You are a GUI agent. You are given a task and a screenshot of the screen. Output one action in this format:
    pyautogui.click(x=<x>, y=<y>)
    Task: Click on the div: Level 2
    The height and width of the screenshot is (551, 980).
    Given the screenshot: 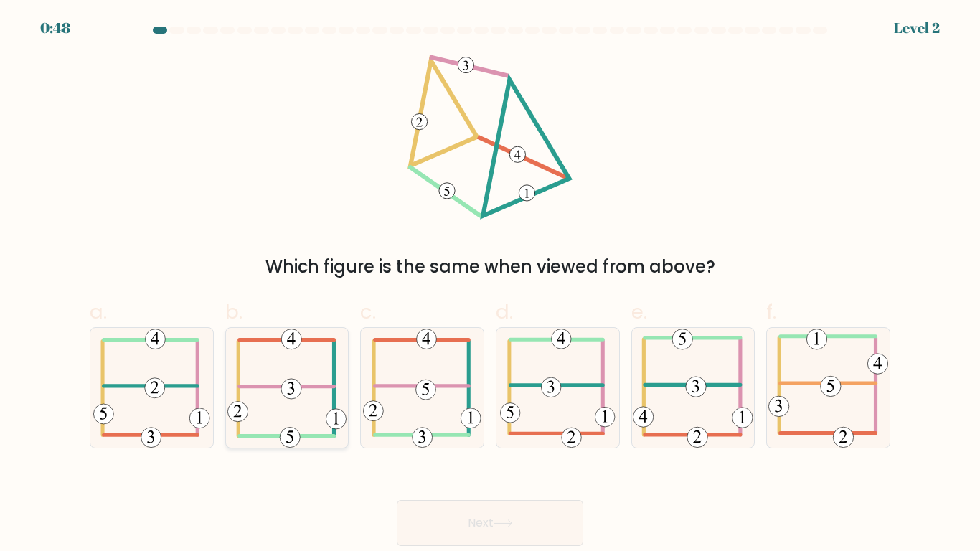 What is the action you would take?
    pyautogui.click(x=916, y=28)
    